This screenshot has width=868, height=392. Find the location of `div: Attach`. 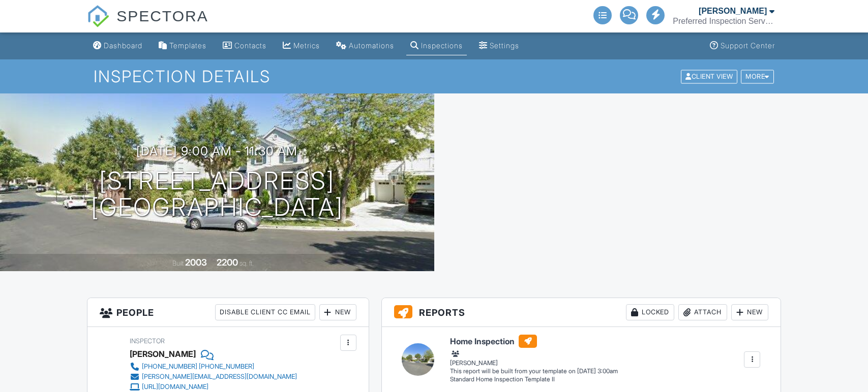

div: Attach is located at coordinates (703, 313).